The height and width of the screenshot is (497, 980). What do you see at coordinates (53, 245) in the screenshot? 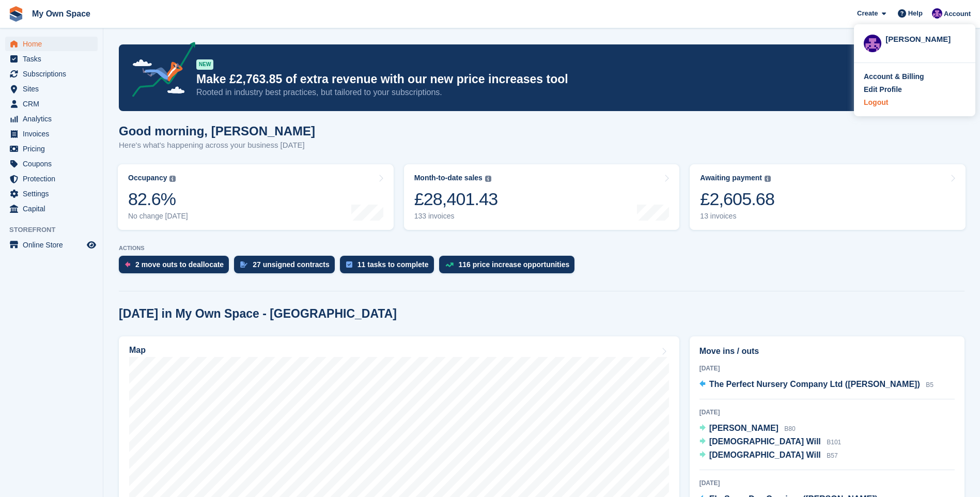
I see `span: Online Store` at bounding box center [53, 245].